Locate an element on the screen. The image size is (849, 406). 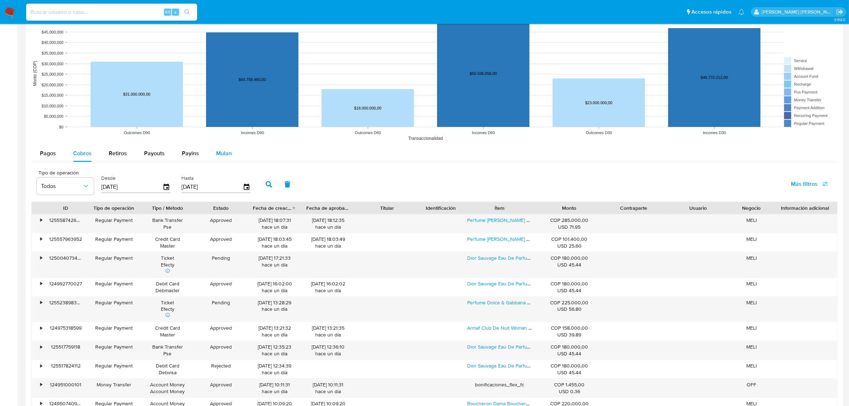
a: Salir is located at coordinates (840, 12).